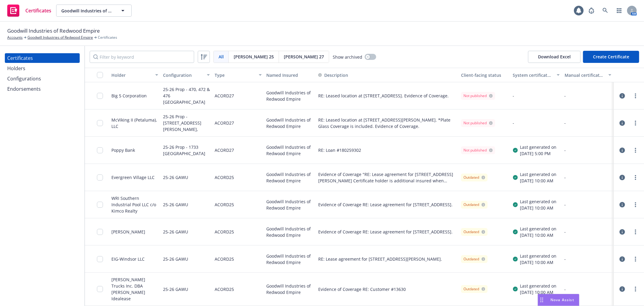 The width and height of the screenshot is (644, 306). What do you see at coordinates (60, 37) in the screenshot?
I see `a: Goodwill Industries of Redwood Empire` at bounding box center [60, 37].